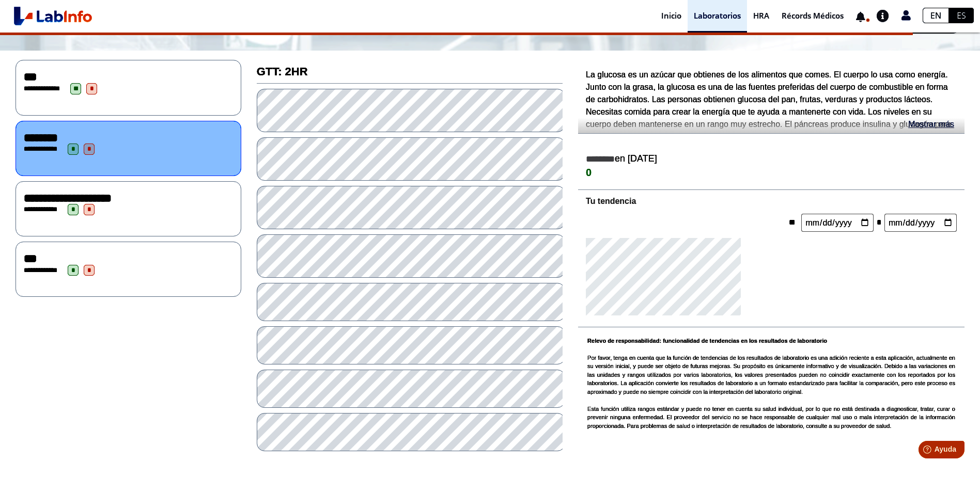  Describe the element at coordinates (771, 106) in the screenshot. I see `p: La glucosa es un azúcar que obtienes de los alimentos que comes. El cuerpo lo usa como energía. J...` at that location.